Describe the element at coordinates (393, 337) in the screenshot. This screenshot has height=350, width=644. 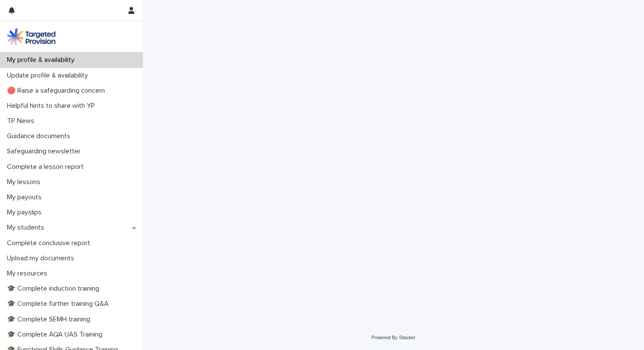
I see `a: Powered By Stacker` at that location.